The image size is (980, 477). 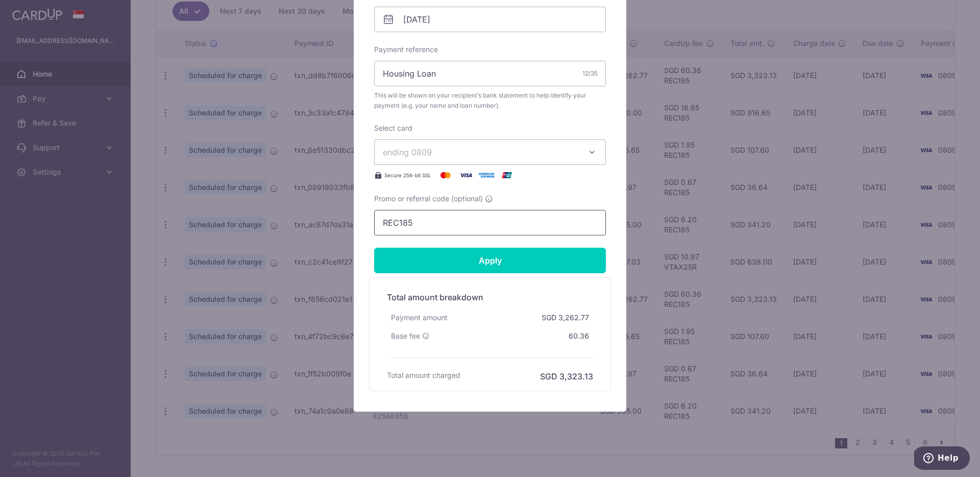 I want to click on h6: Total amount charged, so click(x=424, y=375).